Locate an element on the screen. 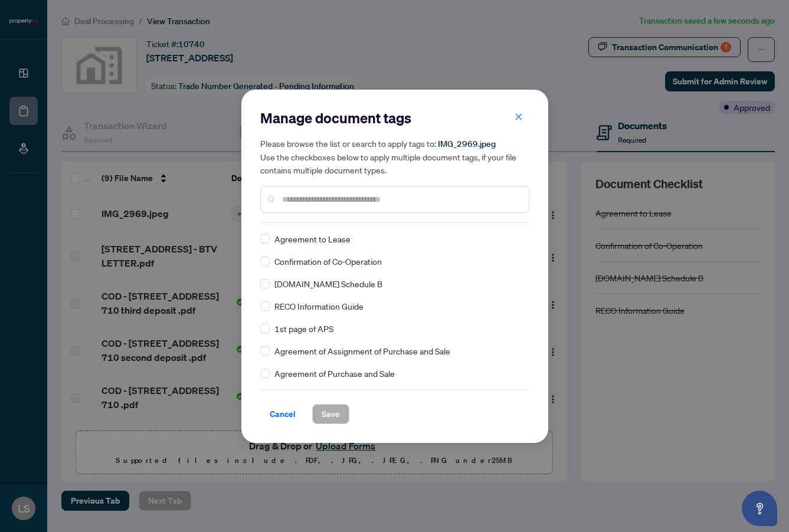 The width and height of the screenshot is (789, 532). button: Save is located at coordinates (331, 414).